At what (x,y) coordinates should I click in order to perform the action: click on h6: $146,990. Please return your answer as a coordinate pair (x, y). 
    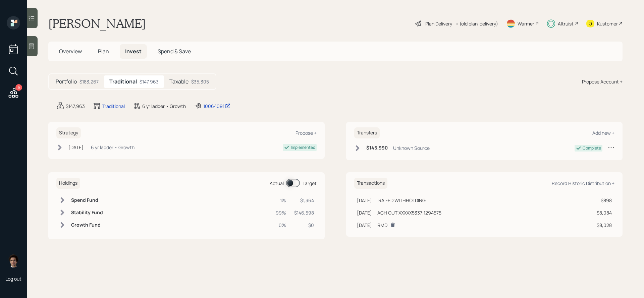
    Looking at the image, I should click on (377, 148).